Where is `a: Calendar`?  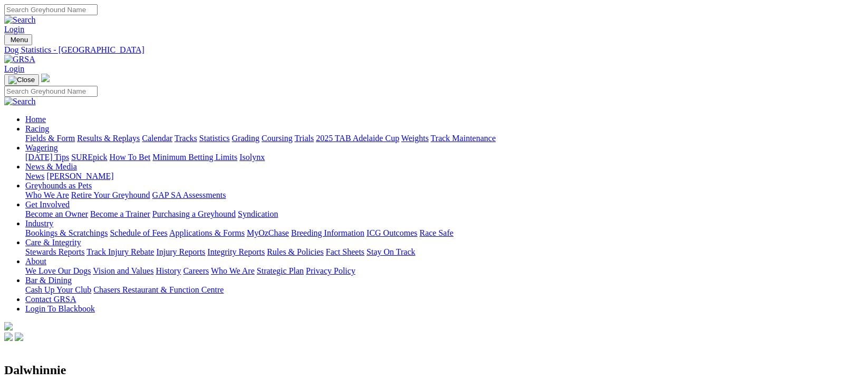
a: Calendar is located at coordinates (157, 138).